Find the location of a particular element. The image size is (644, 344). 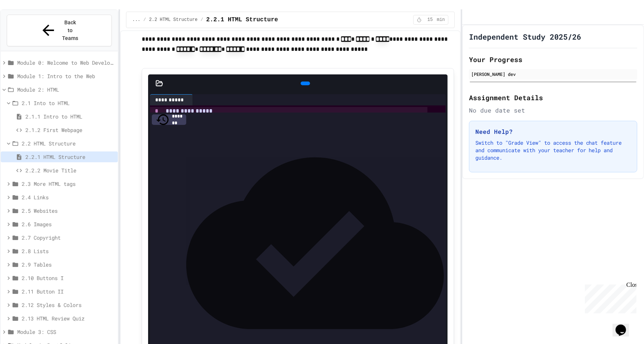

span: 2.4 Links is located at coordinates (68, 197).